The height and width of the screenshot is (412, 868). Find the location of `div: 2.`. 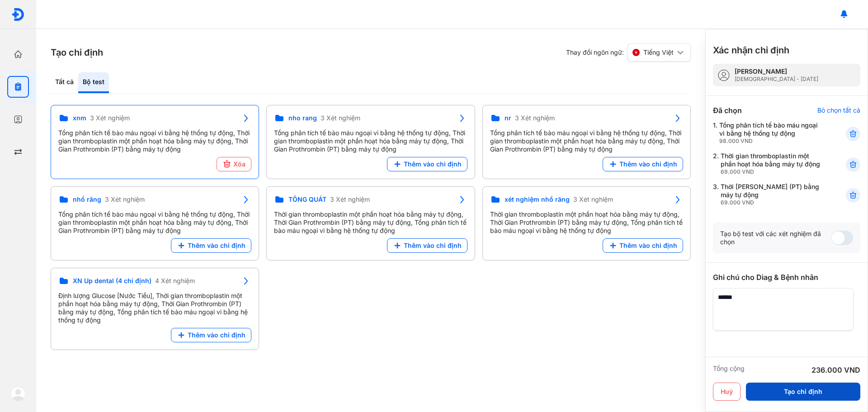

div: 2. is located at coordinates (768, 164).